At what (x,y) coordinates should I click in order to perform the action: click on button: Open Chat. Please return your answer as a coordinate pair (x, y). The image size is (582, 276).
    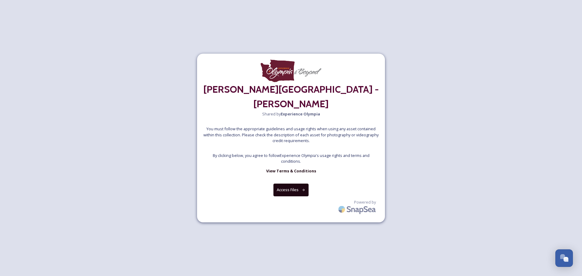
    Looking at the image, I should click on (564, 258).